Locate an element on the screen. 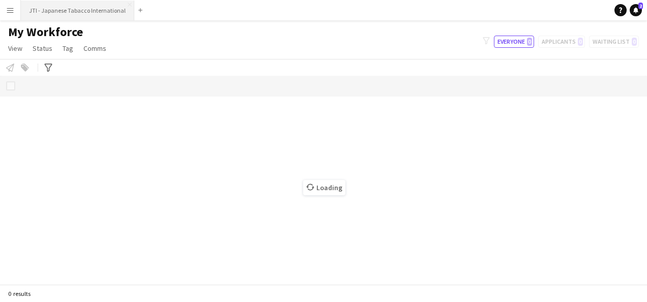 The image size is (647, 302). span: Tag is located at coordinates (68, 48).